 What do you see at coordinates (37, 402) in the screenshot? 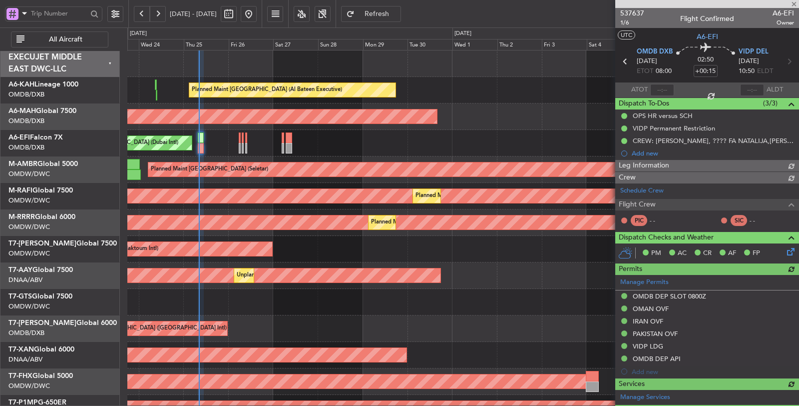
I see `a: T7-P1MPG-650ER` at bounding box center [37, 402].